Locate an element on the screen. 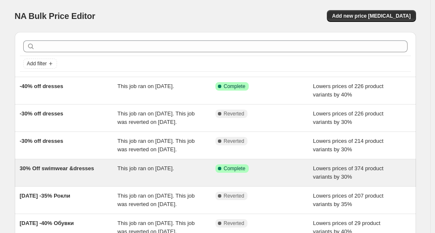  span: 30% Off swimwear &dresses is located at coordinates (57, 168).